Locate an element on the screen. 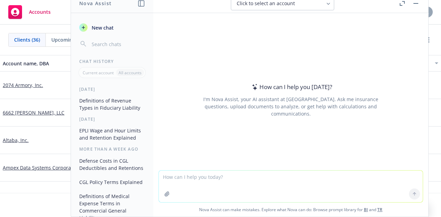 The image size is (441, 217). span: Nova Assist can make mistakes. Explore what Nova can do: Browse prompt library for and is located at coordinates (290, 210).